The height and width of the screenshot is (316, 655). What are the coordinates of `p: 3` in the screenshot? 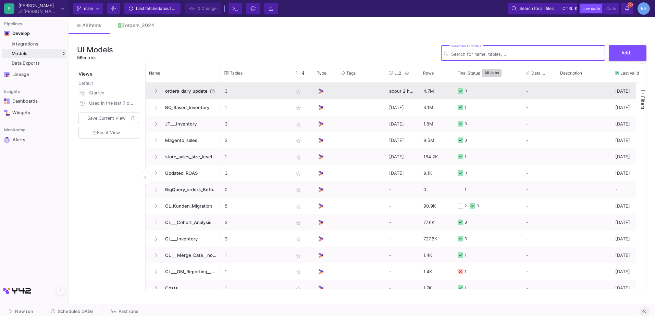 It's located at (255, 239).